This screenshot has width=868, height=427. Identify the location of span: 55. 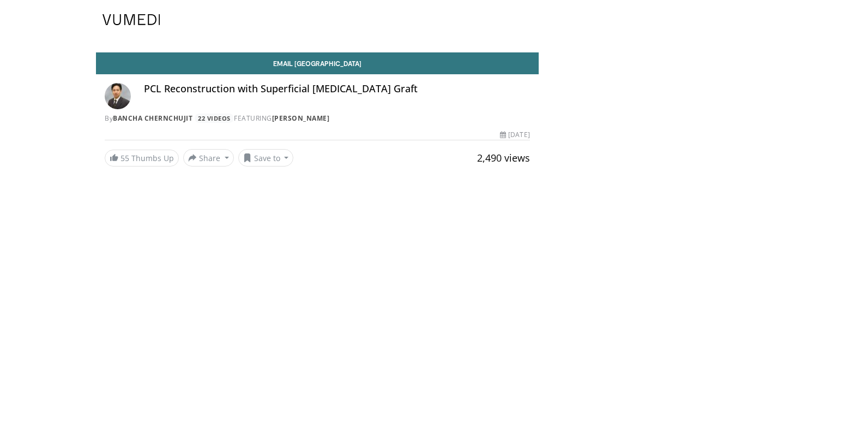
(125, 157).